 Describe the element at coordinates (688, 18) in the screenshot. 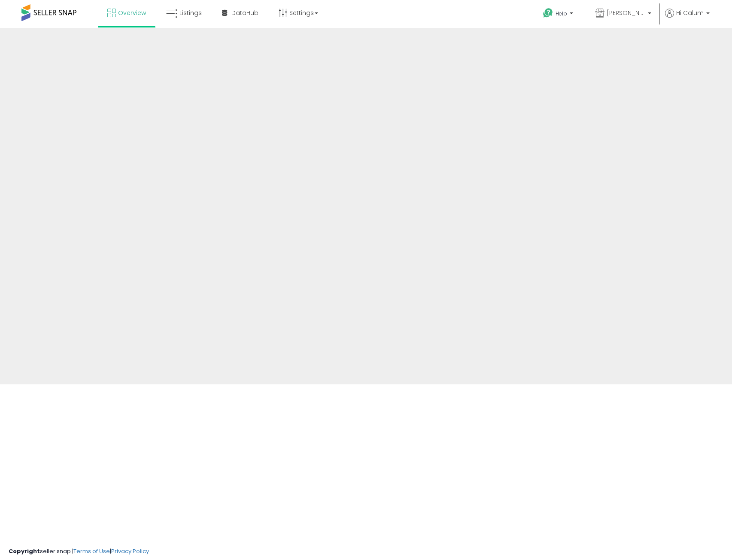

I see `a: Hi Calum` at that location.